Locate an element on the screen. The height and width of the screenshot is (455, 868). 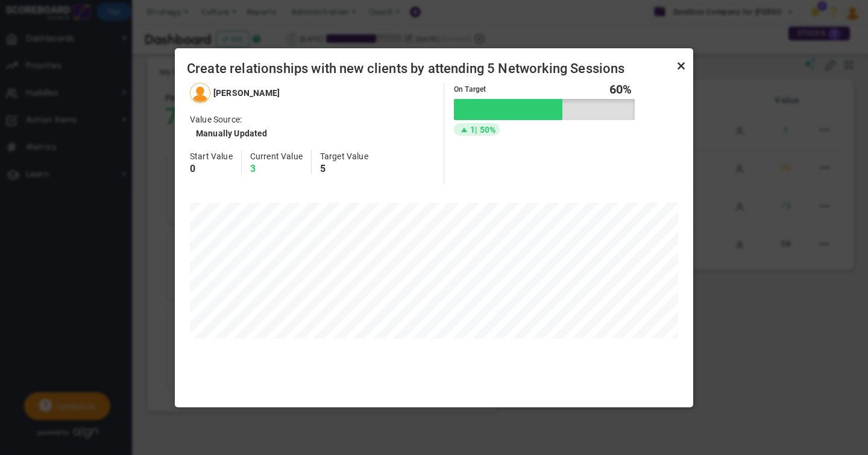
h4: 5 is located at coordinates (344, 169).